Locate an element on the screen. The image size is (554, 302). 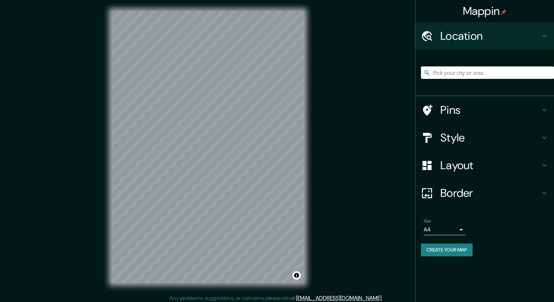
div: Style is located at coordinates (485, 138).